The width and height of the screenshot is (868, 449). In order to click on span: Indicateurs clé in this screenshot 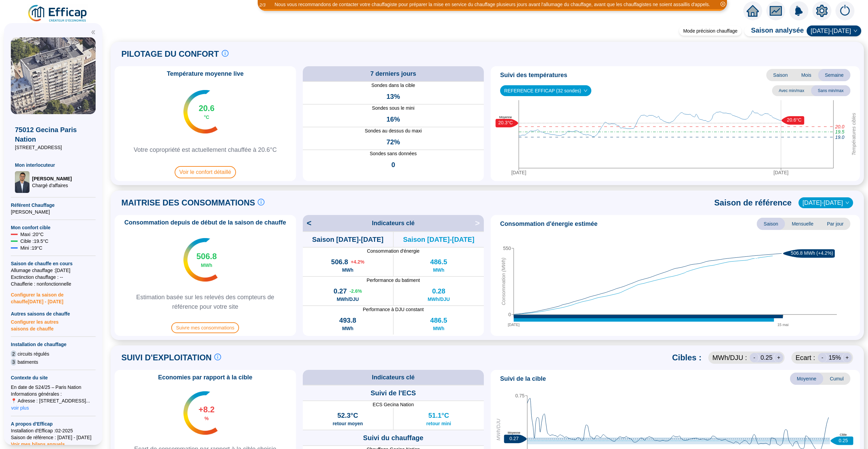, I will do `click(394, 377)`.